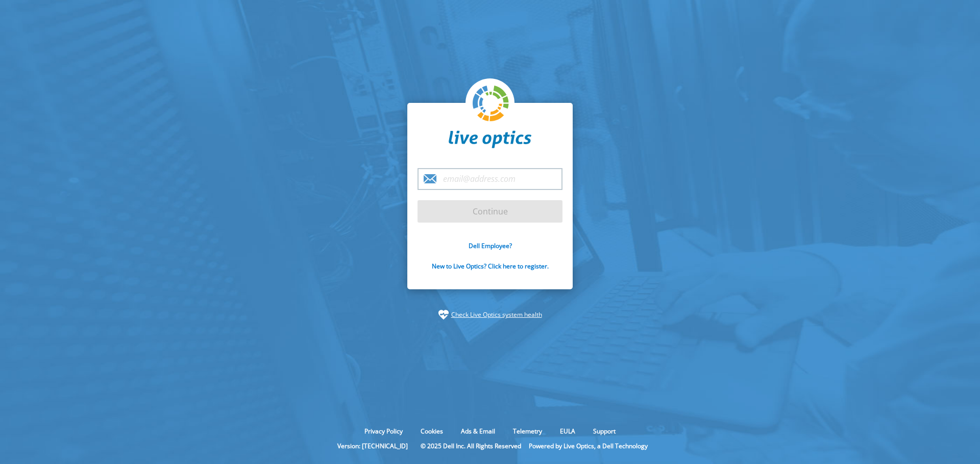 This screenshot has width=980, height=464. I want to click on img: liveoptics-logo.svg, so click(491, 104).